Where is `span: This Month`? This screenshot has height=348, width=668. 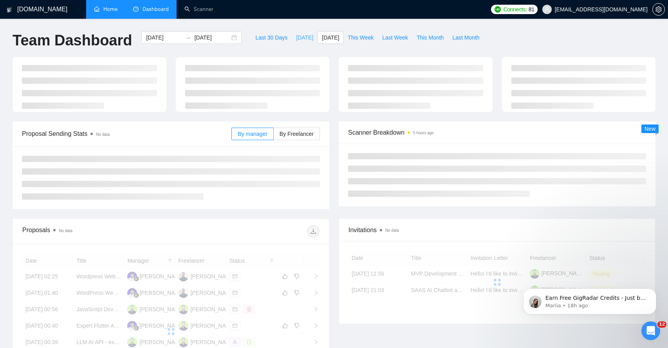
span: This Month is located at coordinates (430, 38).